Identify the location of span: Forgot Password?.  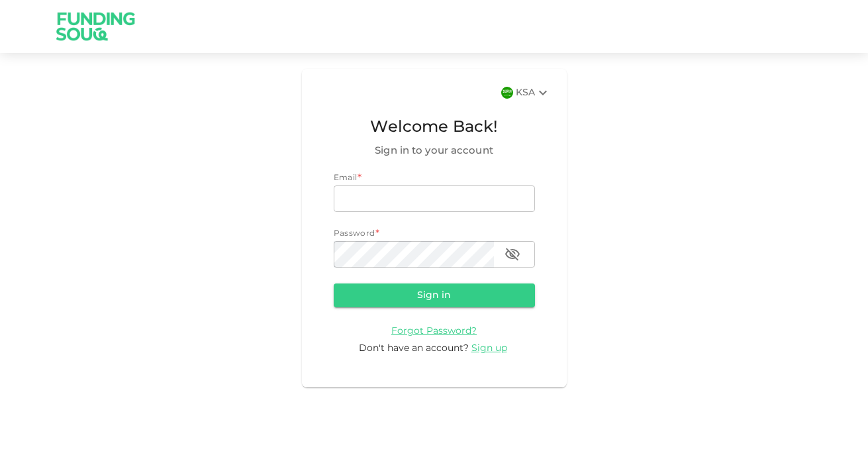
(434, 331).